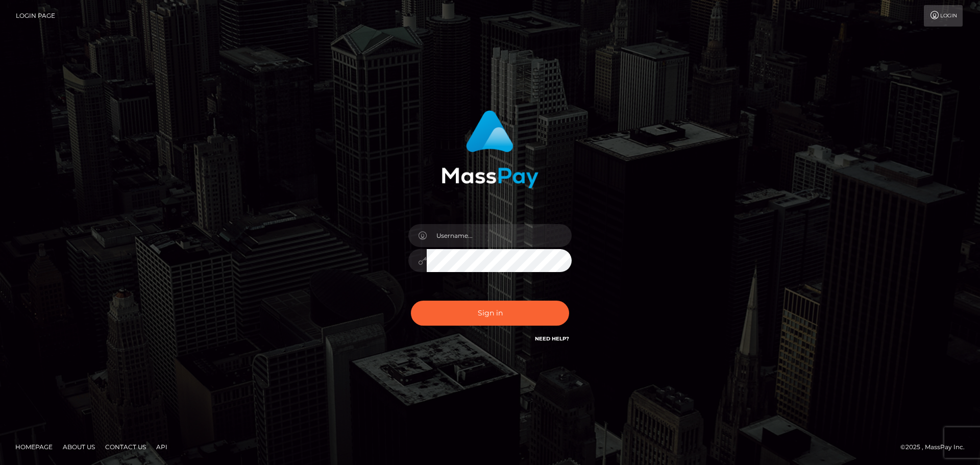  Describe the element at coordinates (33, 447) in the screenshot. I see `a: Homepage` at that location.